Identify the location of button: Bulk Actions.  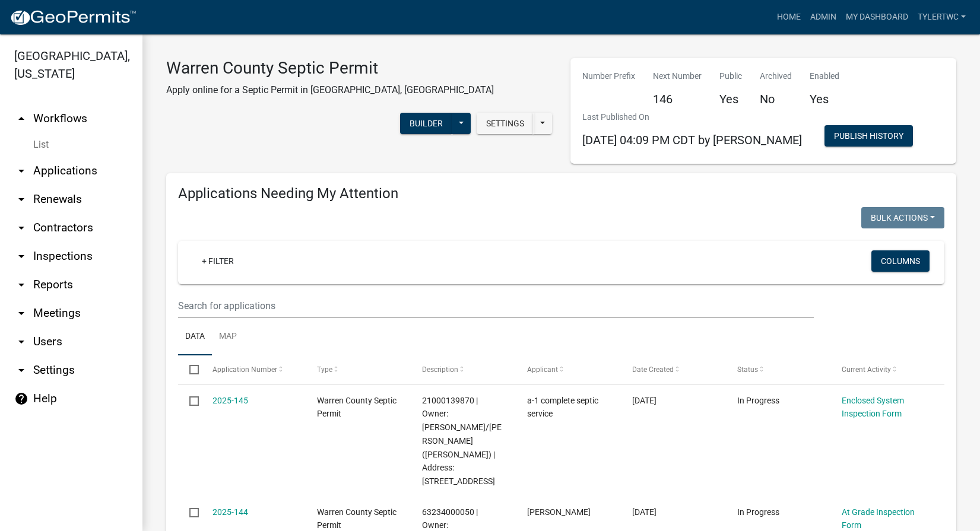
(902, 217).